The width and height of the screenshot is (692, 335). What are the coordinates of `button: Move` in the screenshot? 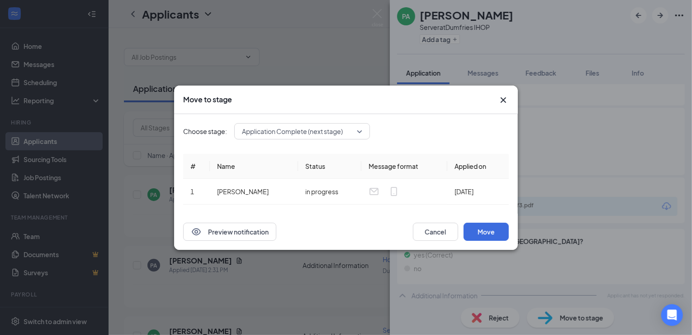 It's located at (486, 232).